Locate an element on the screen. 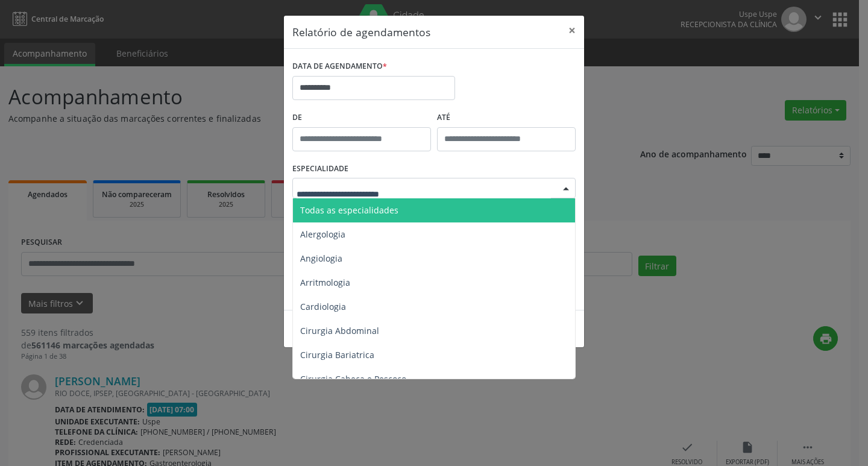 The image size is (868, 466). span: Cirurgia Bariatrica is located at coordinates (337, 354).